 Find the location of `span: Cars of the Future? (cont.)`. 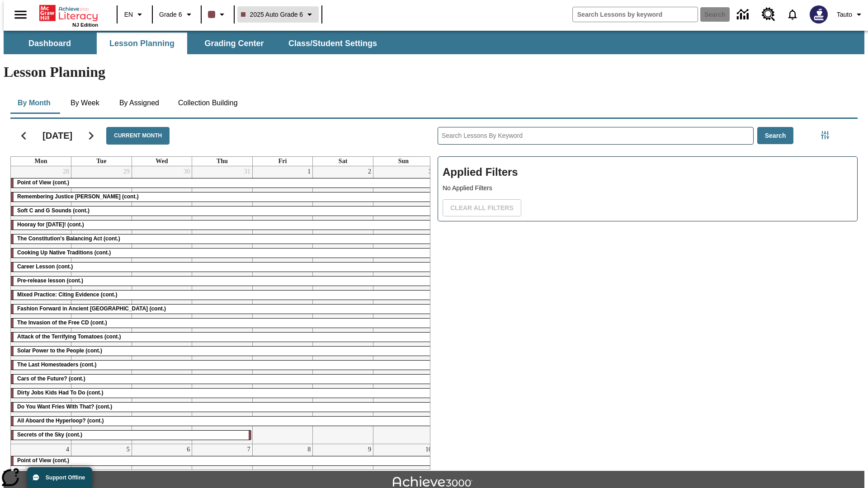

span: Cars of the Future? (cont.) is located at coordinates (51, 379).